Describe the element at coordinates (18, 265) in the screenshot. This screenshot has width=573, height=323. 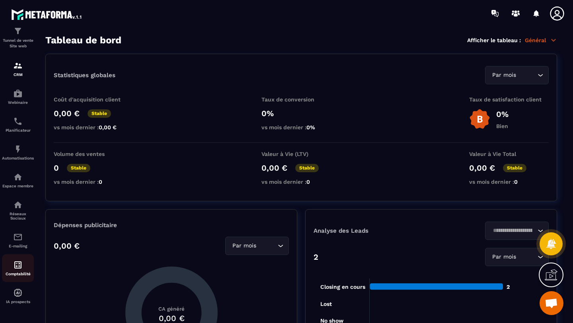
I see `img: accountant` at that location.